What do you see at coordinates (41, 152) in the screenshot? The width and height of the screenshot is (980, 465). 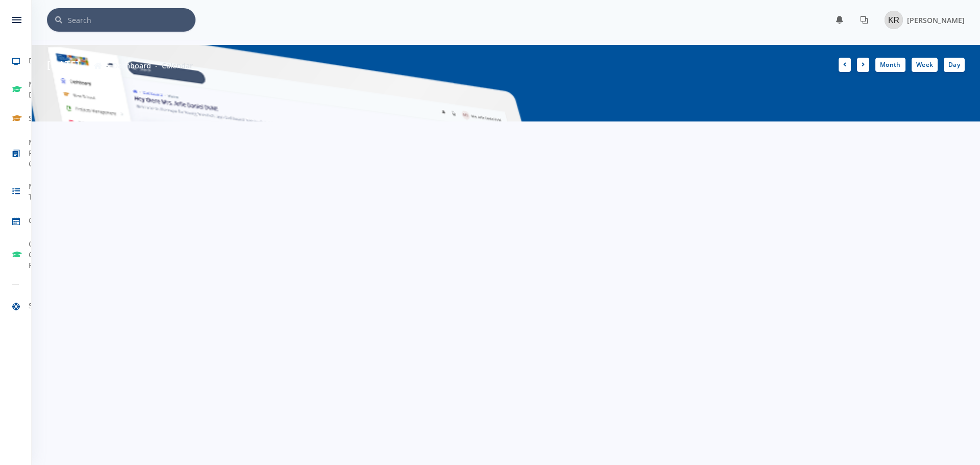 I see `span: My Project Groups` at bounding box center [41, 152].